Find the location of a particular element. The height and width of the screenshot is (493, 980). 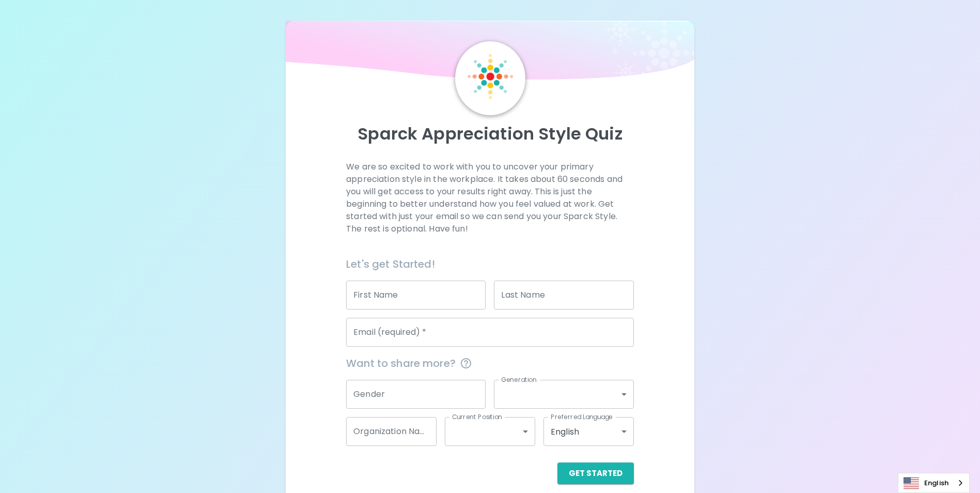

label: Generation is located at coordinates (519, 379).